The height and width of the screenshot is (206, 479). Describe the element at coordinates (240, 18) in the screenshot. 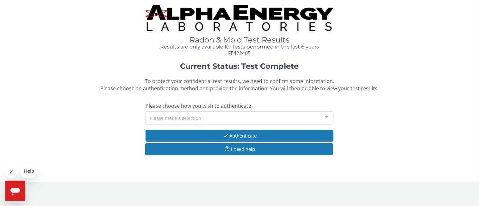

I see `img: TightCrop.jpg` at that location.